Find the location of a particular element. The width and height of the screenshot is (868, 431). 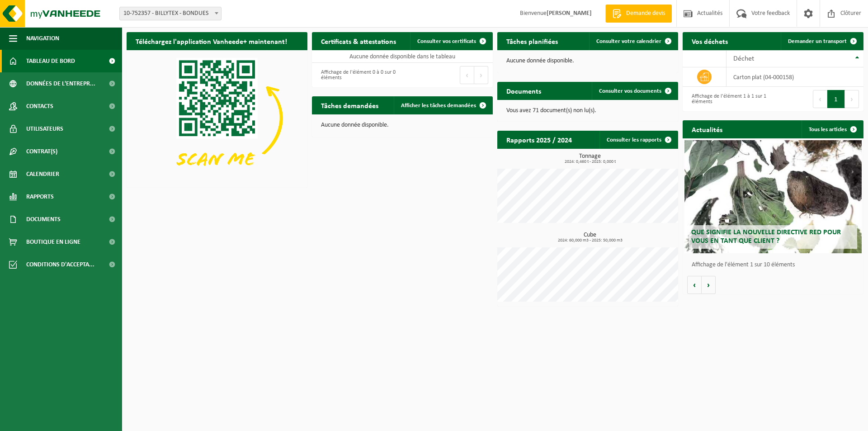

h2: Tâches planifiées is located at coordinates (532, 41).